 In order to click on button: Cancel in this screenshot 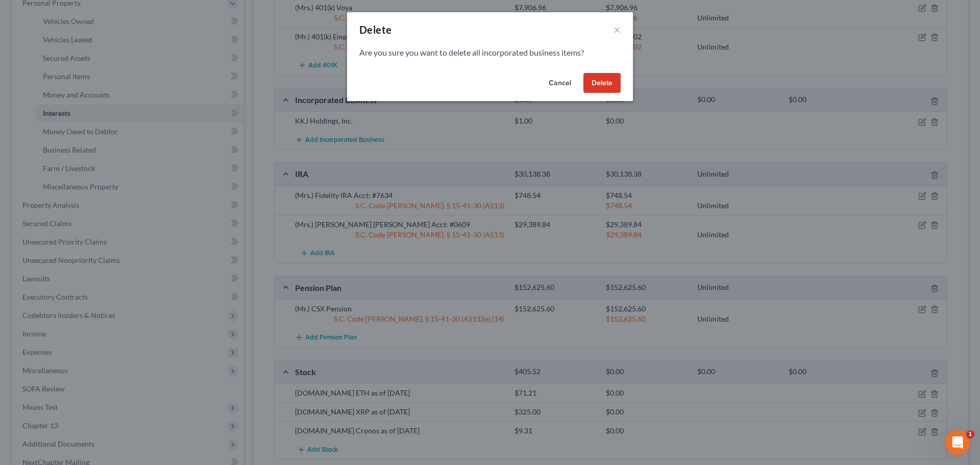, I will do `click(560, 83)`.